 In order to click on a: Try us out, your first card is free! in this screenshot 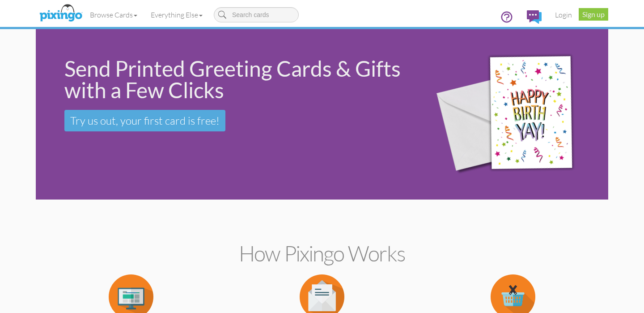, I will do `click(145, 120)`.